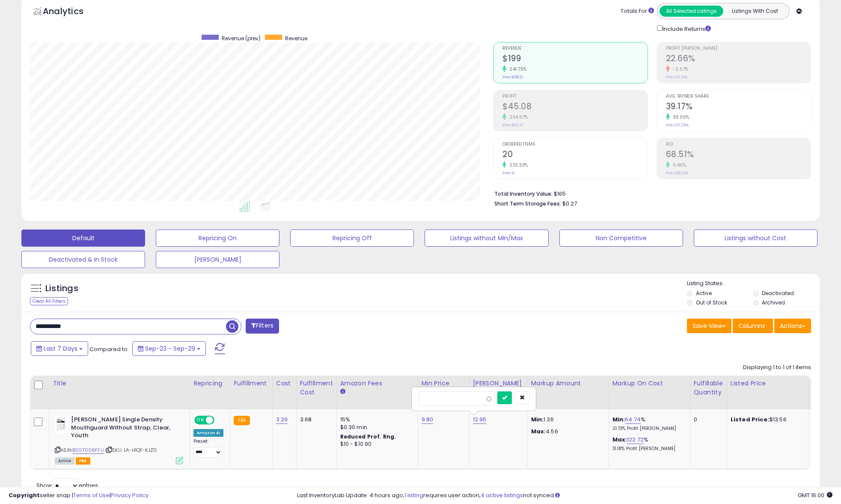  What do you see at coordinates (210, 383) in the screenshot?
I see `div: Repricing` at bounding box center [210, 383].